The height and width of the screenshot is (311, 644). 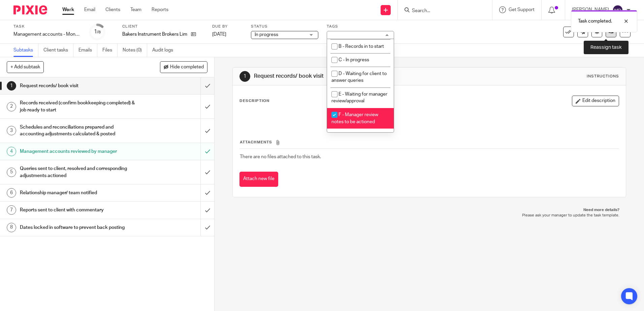 I want to click on span: There are no files attached to this task., so click(x=280, y=157).